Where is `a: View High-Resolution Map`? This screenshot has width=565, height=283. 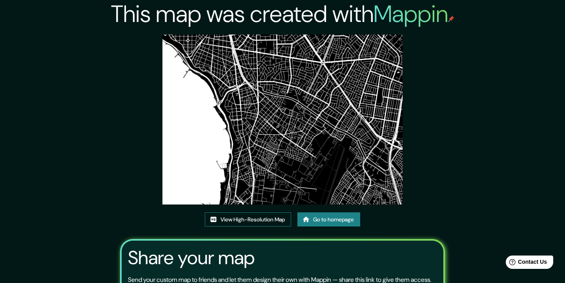 a: View High-Resolution Map is located at coordinates (248, 219).